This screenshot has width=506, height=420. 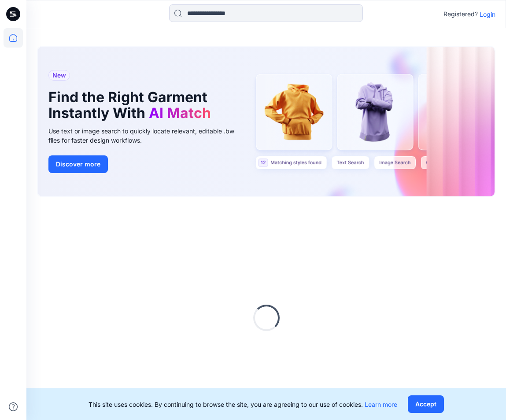 I want to click on a: Learn more, so click(x=381, y=404).